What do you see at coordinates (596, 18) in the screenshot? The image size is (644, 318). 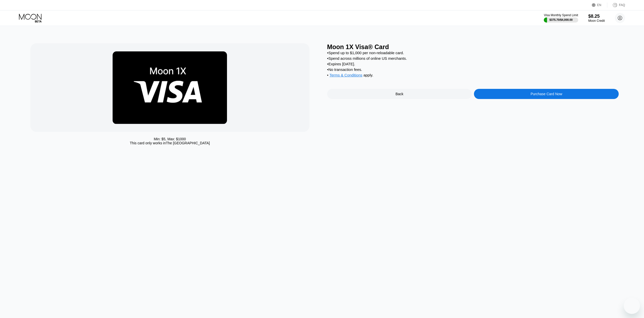 I see `div: $8.25Moon Credit` at bounding box center [596, 18].